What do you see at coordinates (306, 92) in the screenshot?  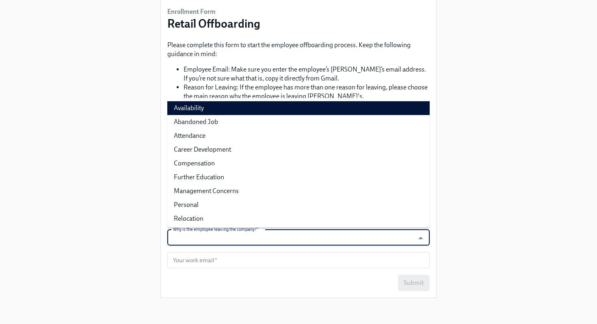 I see `li: Reason for Leaving: If the employee has more than one reason for leaving, please choose the main ...` at bounding box center [306, 92].